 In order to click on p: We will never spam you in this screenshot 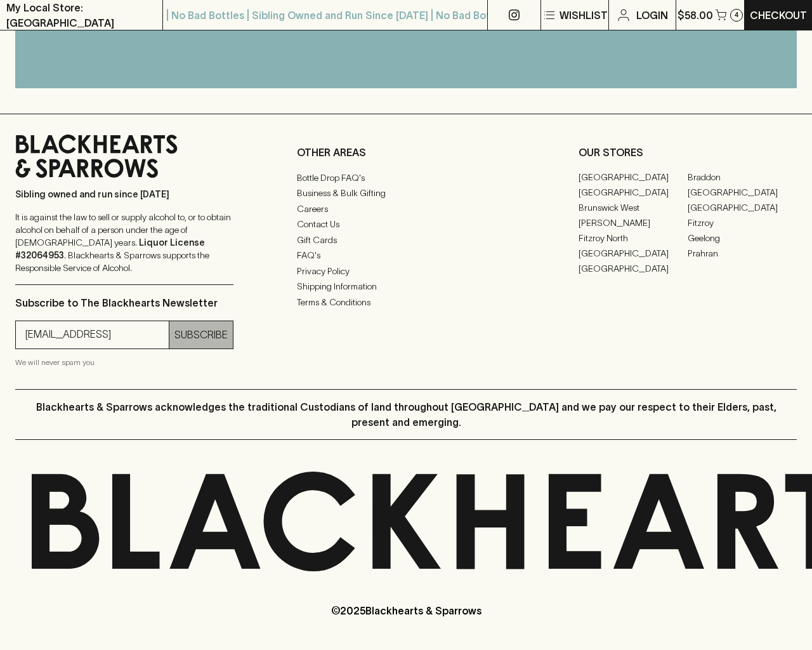, I will do `click(125, 362)`.